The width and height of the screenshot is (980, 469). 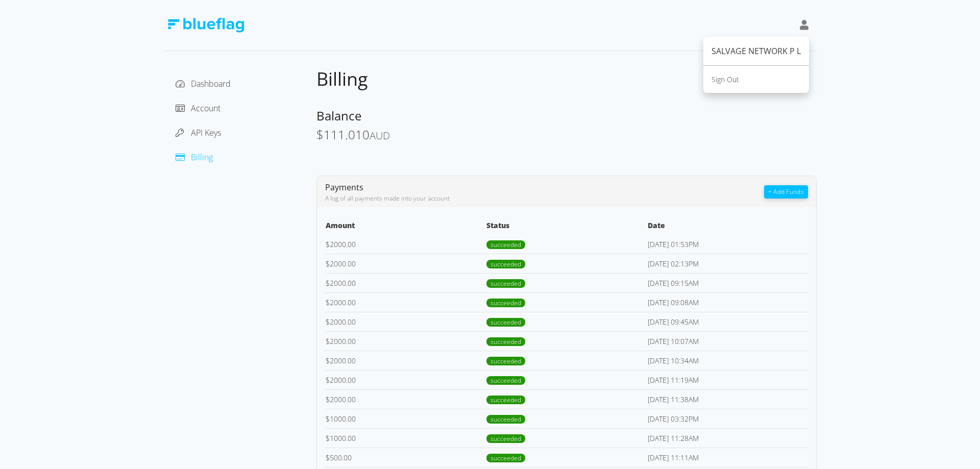 I want to click on span: AUD, so click(x=379, y=136).